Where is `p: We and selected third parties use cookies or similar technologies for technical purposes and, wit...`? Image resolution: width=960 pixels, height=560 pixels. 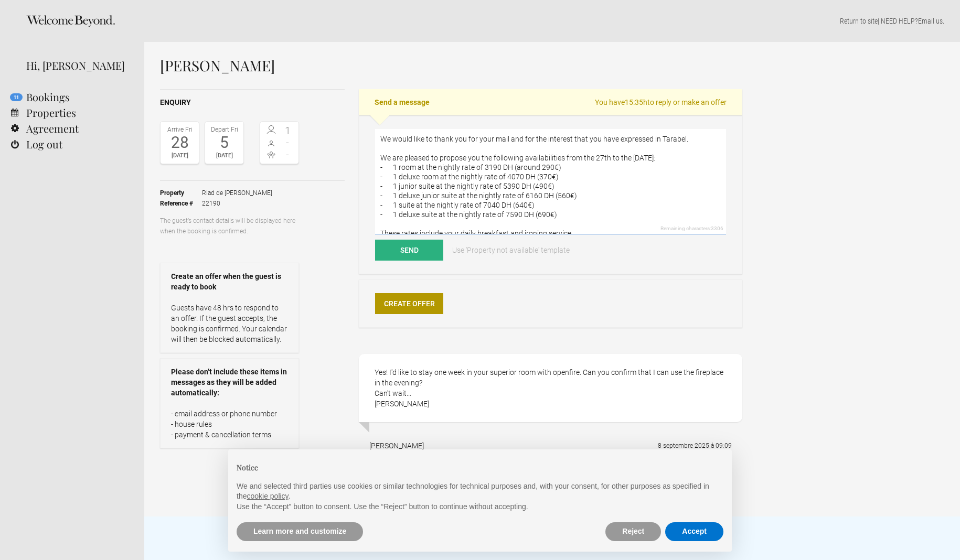
p: We and selected third parties use cookies or similar technologies for technical purposes and, wit... is located at coordinates (480, 492).